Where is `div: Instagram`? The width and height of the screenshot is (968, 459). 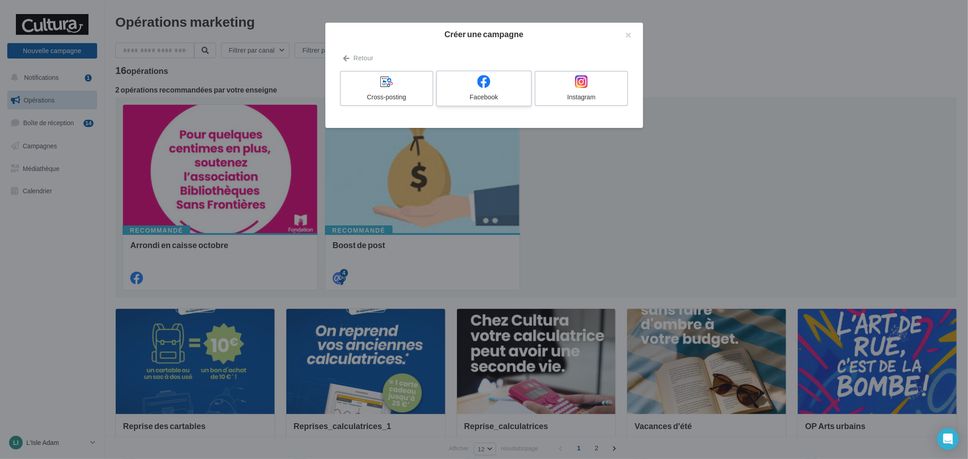 div: Instagram is located at coordinates (581, 97).